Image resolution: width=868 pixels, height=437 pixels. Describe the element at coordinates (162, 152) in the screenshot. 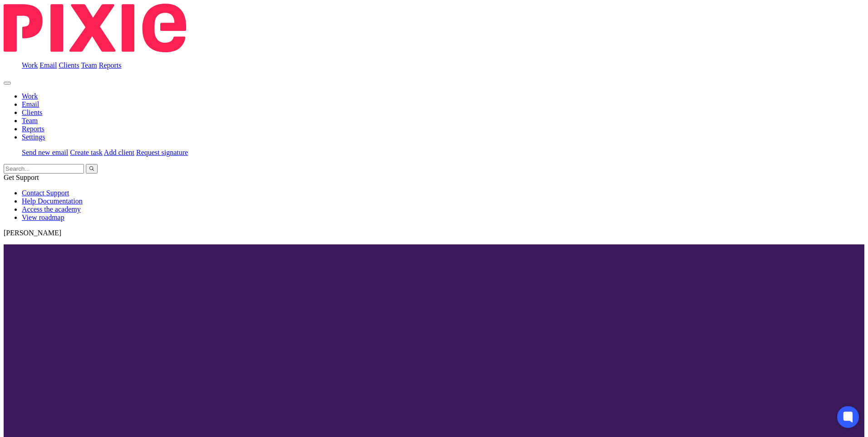

I see `a: Request signature` at that location.